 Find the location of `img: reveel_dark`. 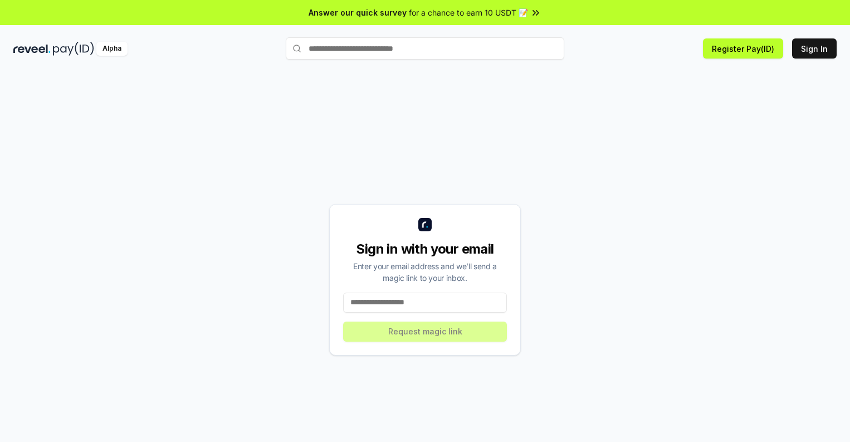

img: reveel_dark is located at coordinates (32, 48).